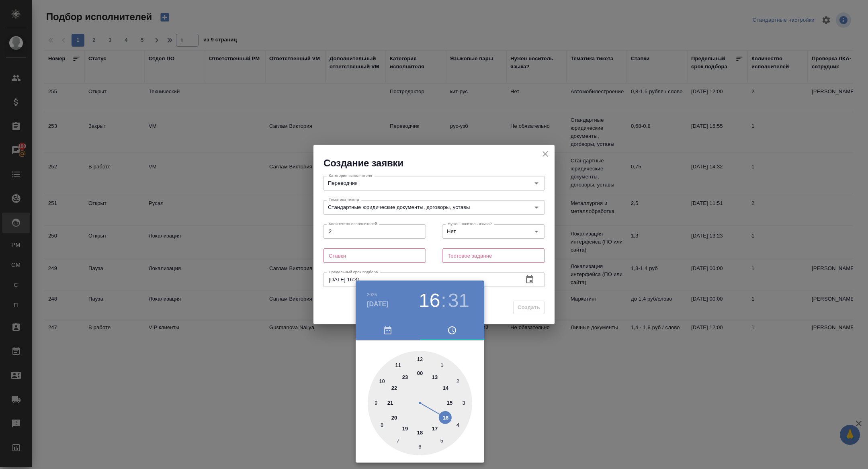 Image resolution: width=868 pixels, height=469 pixels. Describe the element at coordinates (430, 300) in the screenshot. I see `button: 16` at that location.